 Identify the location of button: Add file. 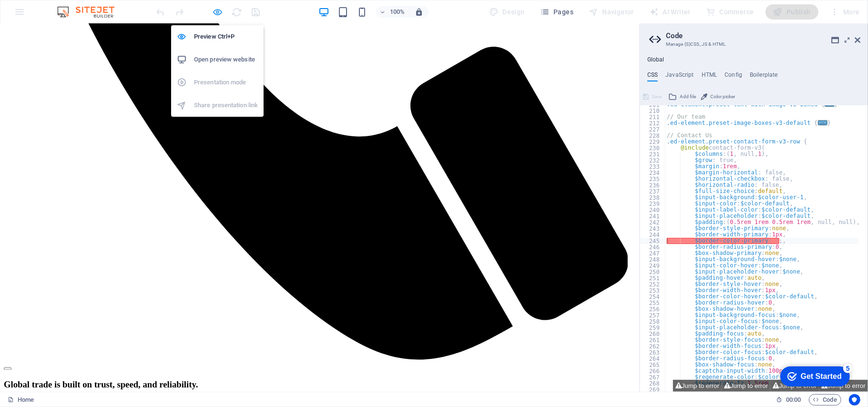
(682, 97).